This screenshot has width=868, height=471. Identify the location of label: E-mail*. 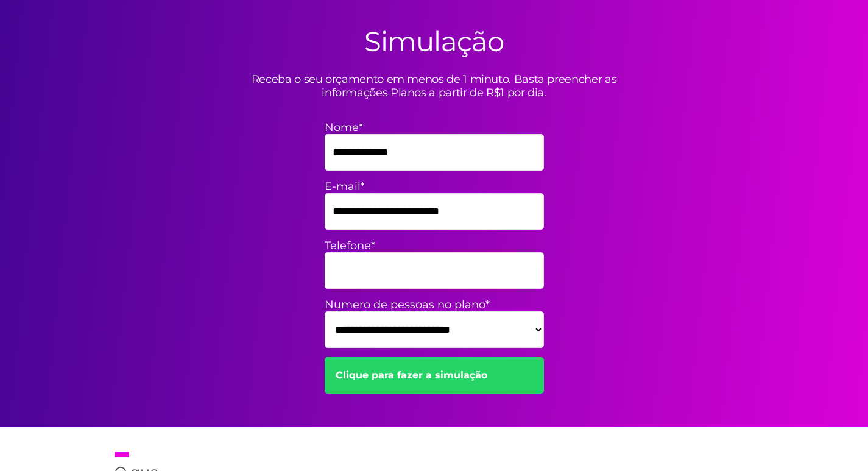
(435, 186).